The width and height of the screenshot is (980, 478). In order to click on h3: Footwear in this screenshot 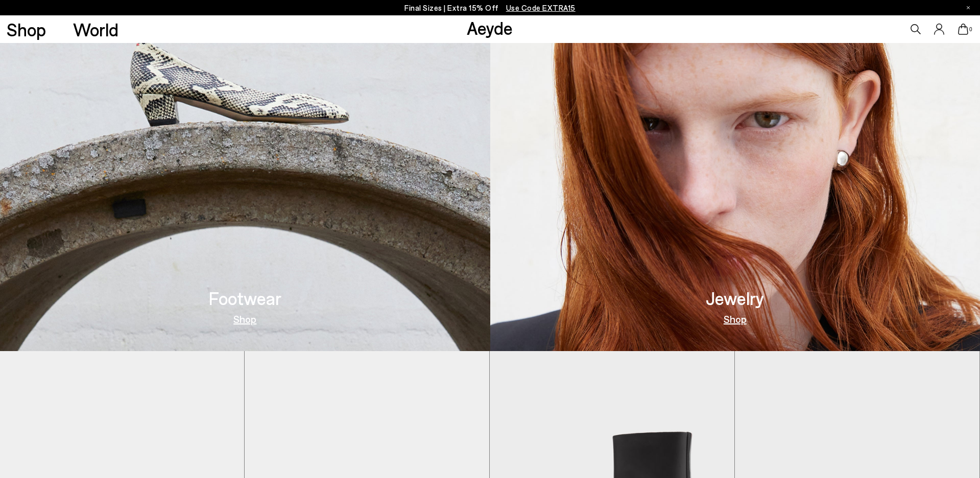, I will do `click(245, 298)`.